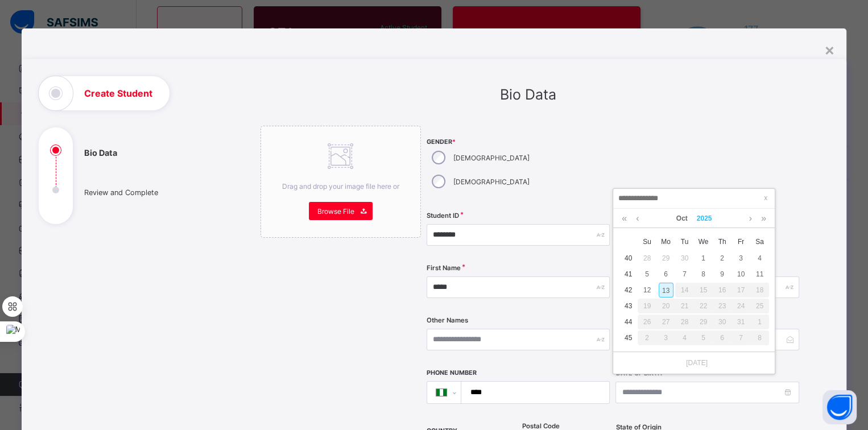  Describe the element at coordinates (628, 306) in the screenshot. I see `td: 43` at that location.